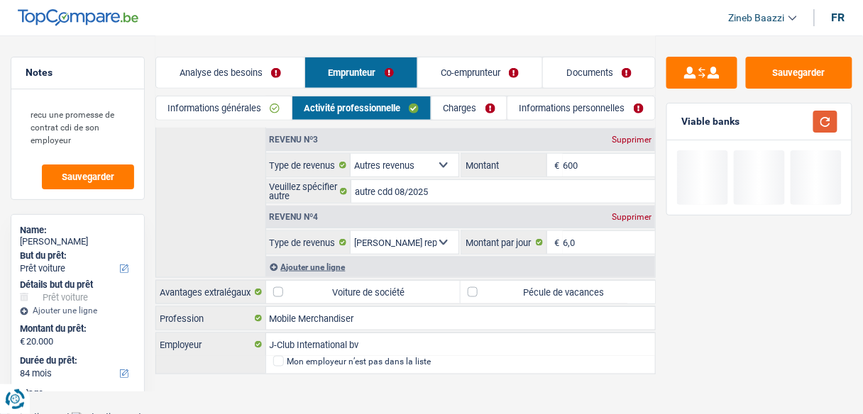  What do you see at coordinates (363, 292) in the screenshot?
I see `label: Voiture de société` at bounding box center [363, 292].